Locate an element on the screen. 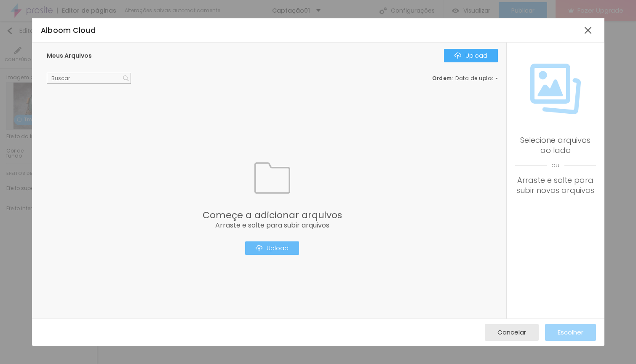 Image resolution: width=636 pixels, height=364 pixels. span: Começe a adicionar arquivos is located at coordinates (272, 215).